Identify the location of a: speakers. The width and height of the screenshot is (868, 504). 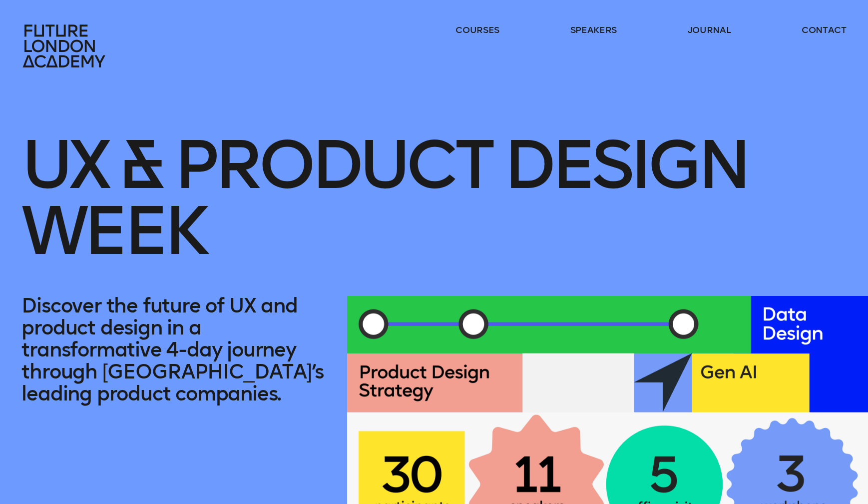
(593, 30).